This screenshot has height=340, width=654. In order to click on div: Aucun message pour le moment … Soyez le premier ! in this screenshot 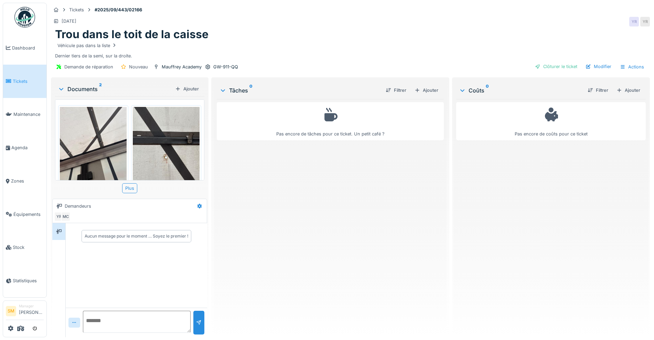, I will do `click(136, 236)`.